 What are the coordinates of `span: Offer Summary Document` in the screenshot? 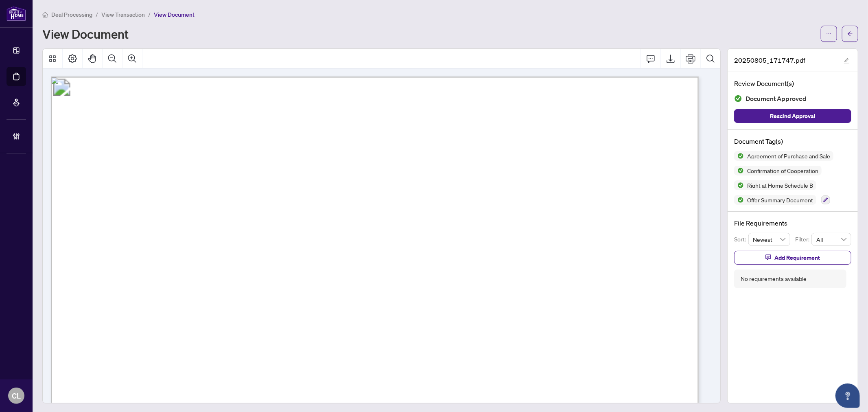 It's located at (780, 200).